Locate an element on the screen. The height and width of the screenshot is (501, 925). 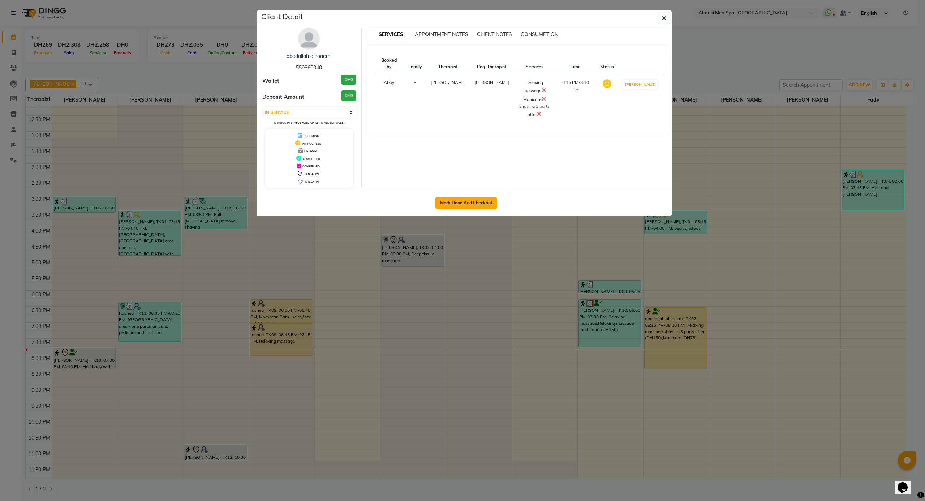
div: Manicure is located at coordinates (534, 99).